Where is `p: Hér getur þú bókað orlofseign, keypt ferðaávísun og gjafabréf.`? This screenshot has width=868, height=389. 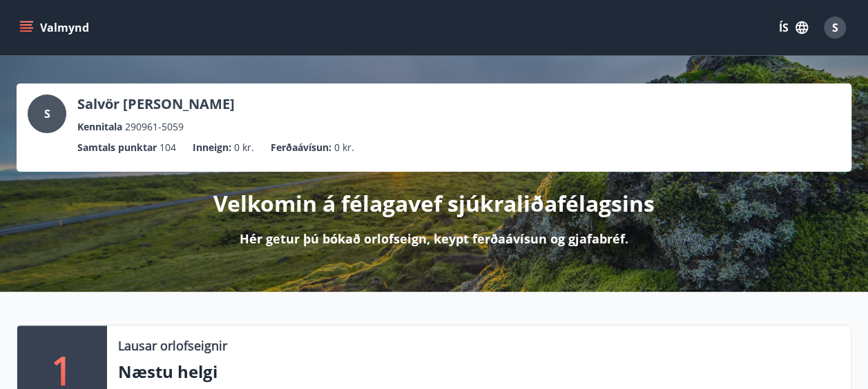 p: Hér getur þú bókað orlofseign, keypt ferðaávísun og gjafabréf. is located at coordinates (434, 239).